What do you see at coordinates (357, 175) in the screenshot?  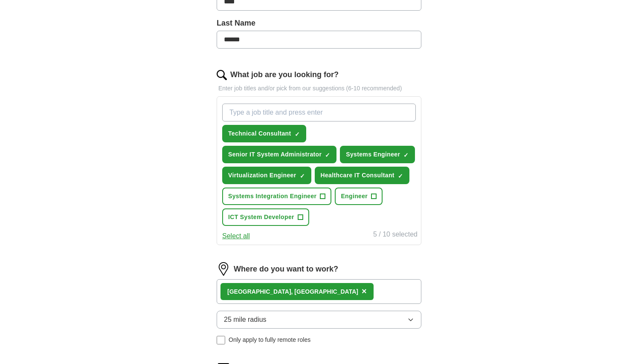 I see `span: Healthcare IT Consultant` at bounding box center [357, 175].